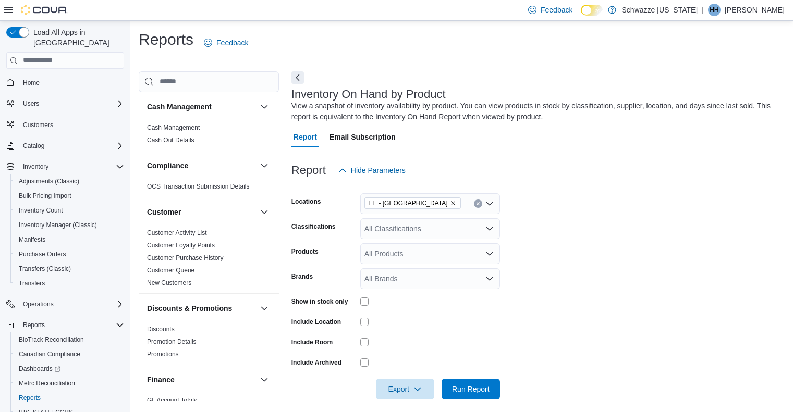 The image size is (793, 412). Describe the element at coordinates (69, 196) in the screenshot. I see `button: Bulk Pricing Import` at that location.